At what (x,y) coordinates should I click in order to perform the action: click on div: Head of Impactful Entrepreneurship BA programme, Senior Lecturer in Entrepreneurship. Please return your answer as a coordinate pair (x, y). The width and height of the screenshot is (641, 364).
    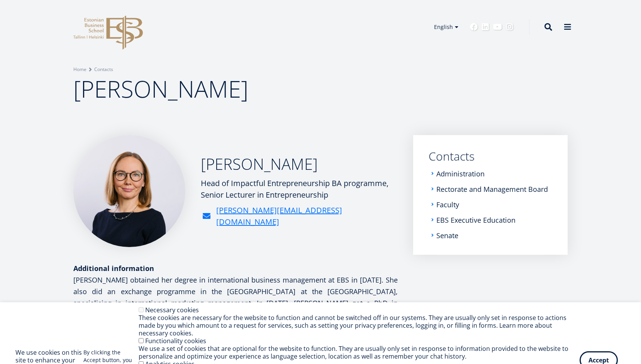
    Looking at the image, I should click on (299, 189).